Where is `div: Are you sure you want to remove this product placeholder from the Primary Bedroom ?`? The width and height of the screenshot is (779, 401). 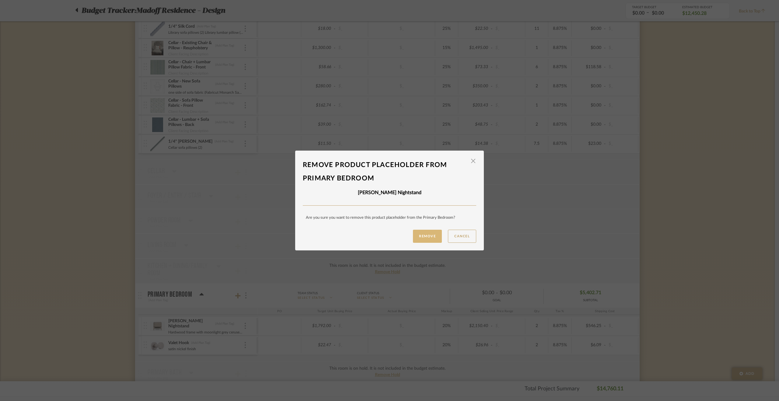 div: Are you sure you want to remove this product placeholder from the Primary Bedroom ? is located at coordinates (390, 218).